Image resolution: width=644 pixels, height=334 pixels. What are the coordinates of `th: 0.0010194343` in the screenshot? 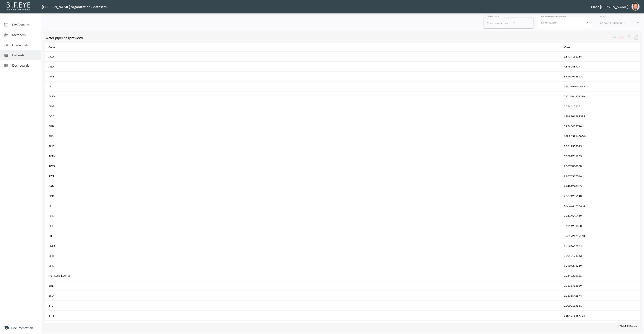 It's located at (600, 256).